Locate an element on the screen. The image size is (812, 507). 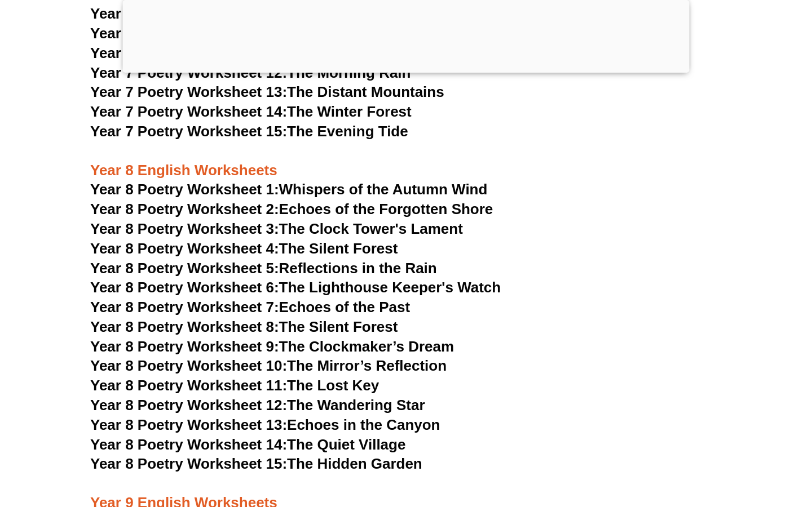
a: Year 8 Poetry Worksheet 8:The Silent Forest is located at coordinates (244, 326).